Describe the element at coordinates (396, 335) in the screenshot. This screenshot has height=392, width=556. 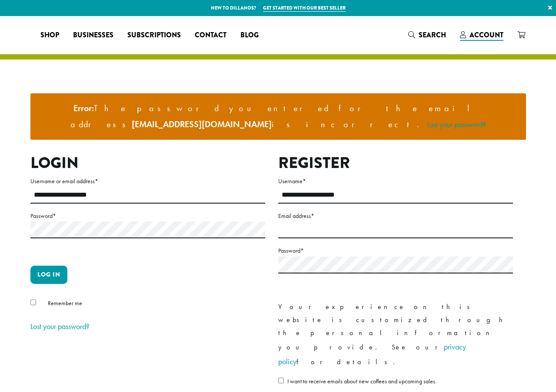
I see `p: Your experience on this website is customized through the personal information you provide. See o...` at that location.